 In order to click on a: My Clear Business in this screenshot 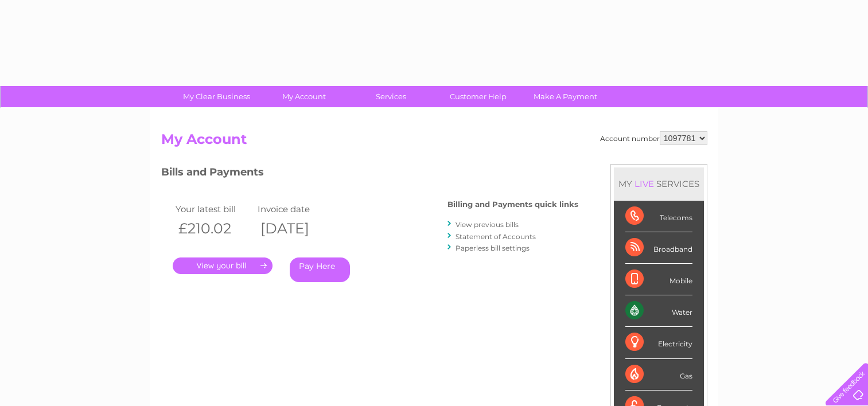, I will do `click(217, 96)`.